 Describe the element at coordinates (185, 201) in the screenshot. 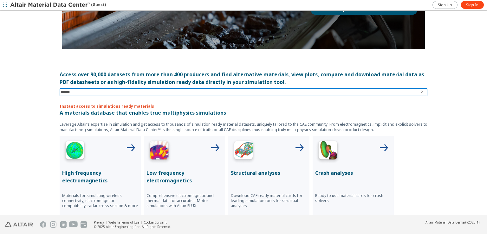

I see `p: Comprehensive electromagnetic and thermal data for accurate e-Motor simulations with Altair FLUX` at that location.